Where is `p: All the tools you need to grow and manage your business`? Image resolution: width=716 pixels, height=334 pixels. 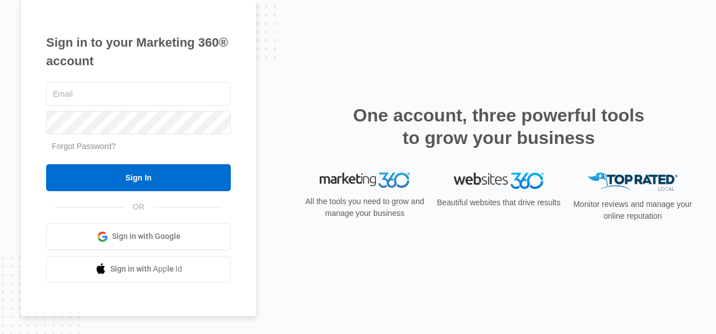
p: All the tools you need to grow and manage your business is located at coordinates (365, 208).